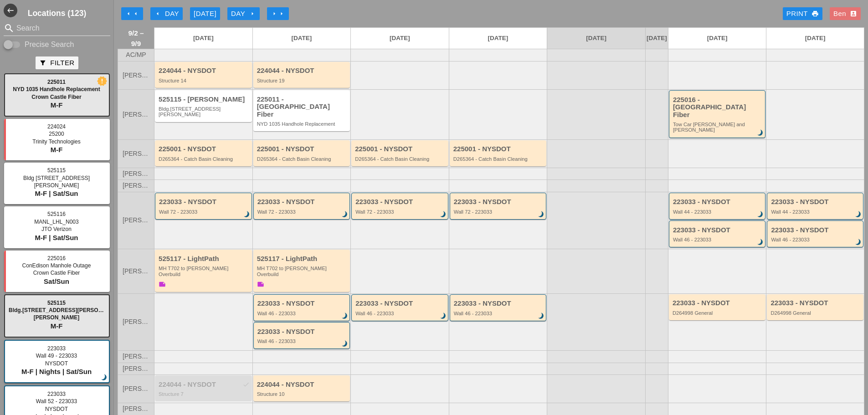  I want to click on div: Structure 10, so click(303, 394).